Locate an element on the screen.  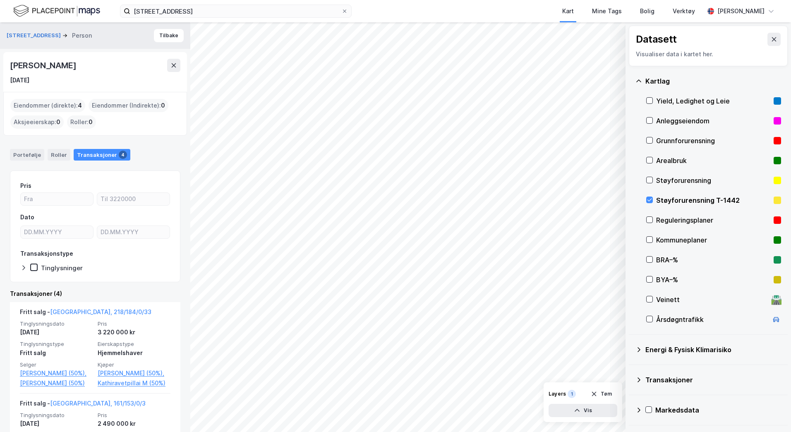
button: Tøm is located at coordinates (601, 394).